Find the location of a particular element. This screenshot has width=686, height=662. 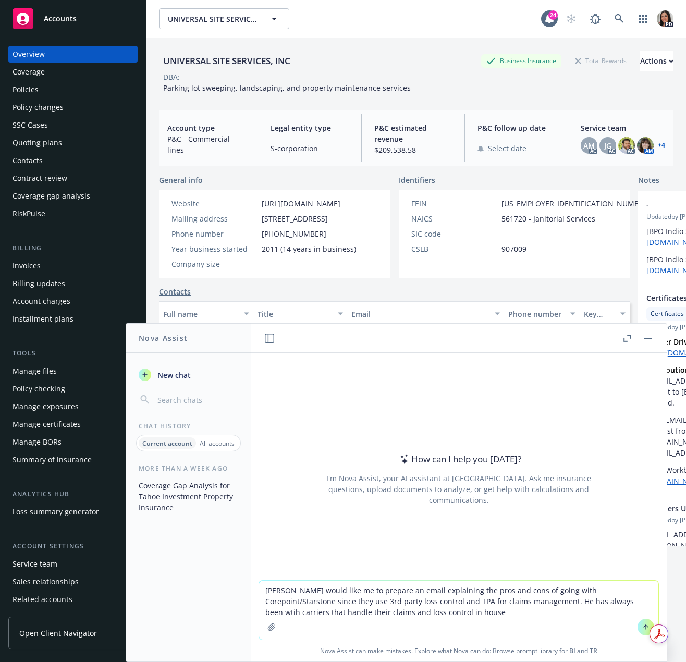

div: Account charges is located at coordinates (41, 301).